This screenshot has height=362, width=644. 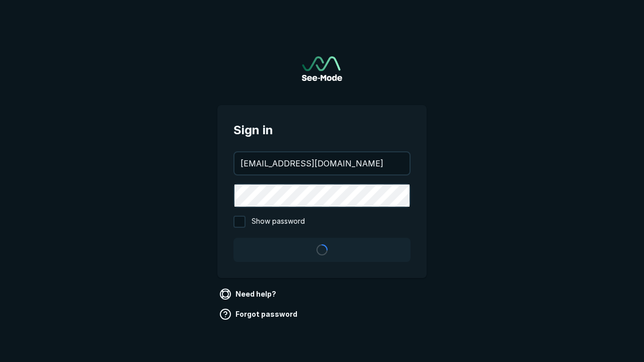 I want to click on span: Show password, so click(x=278, y=222).